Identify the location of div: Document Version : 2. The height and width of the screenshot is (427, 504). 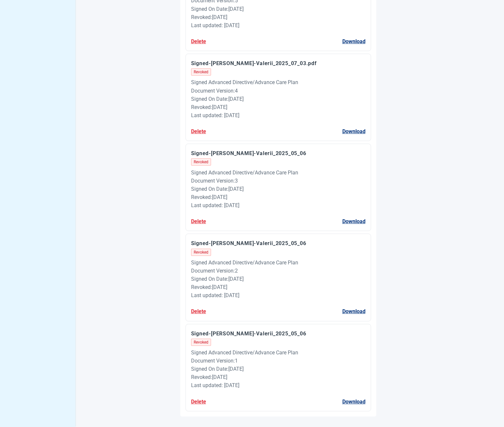
(278, 270).